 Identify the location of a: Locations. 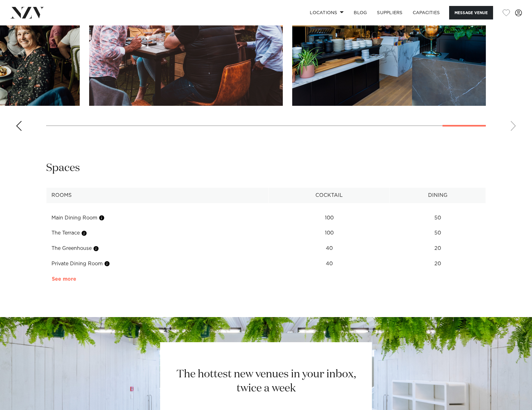
(327, 13).